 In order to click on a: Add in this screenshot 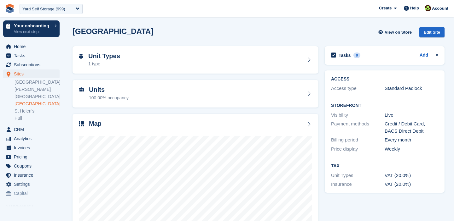, I will do `click(423, 55)`.